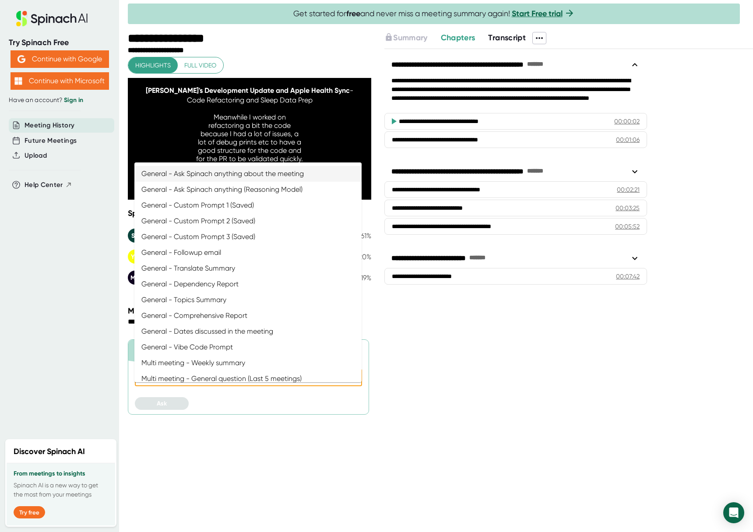  I want to click on li: General - Custom Prompt 1 (Saved), so click(248, 205).